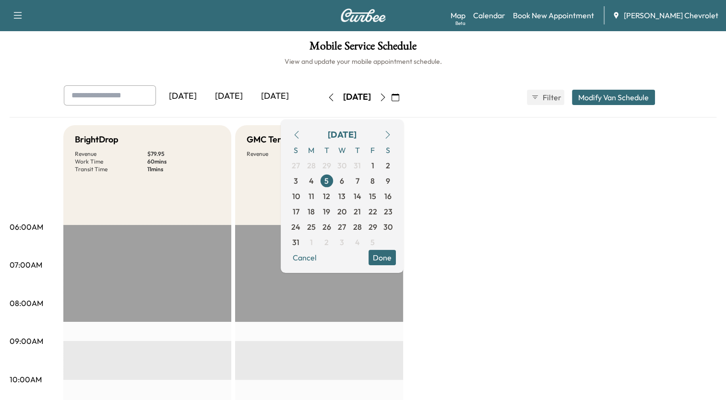  Describe the element at coordinates (363, 61) in the screenshot. I see `h6: View and update your mobile appointment schedule.` at that location.